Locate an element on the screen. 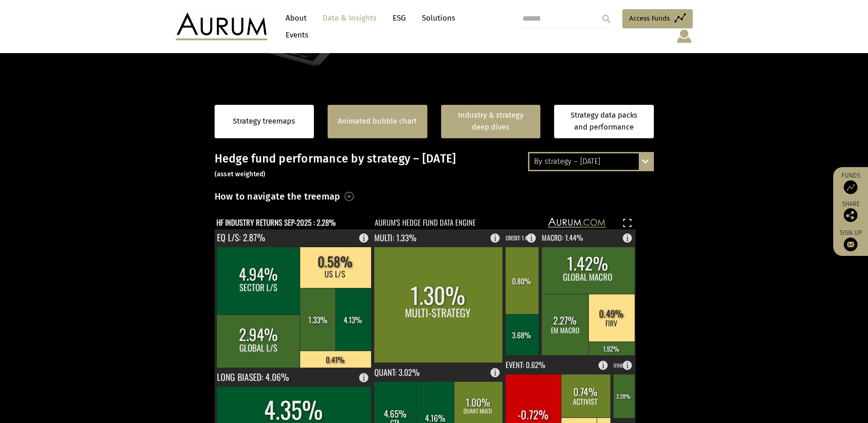  a: Strategy data packs and performance is located at coordinates (604, 121).